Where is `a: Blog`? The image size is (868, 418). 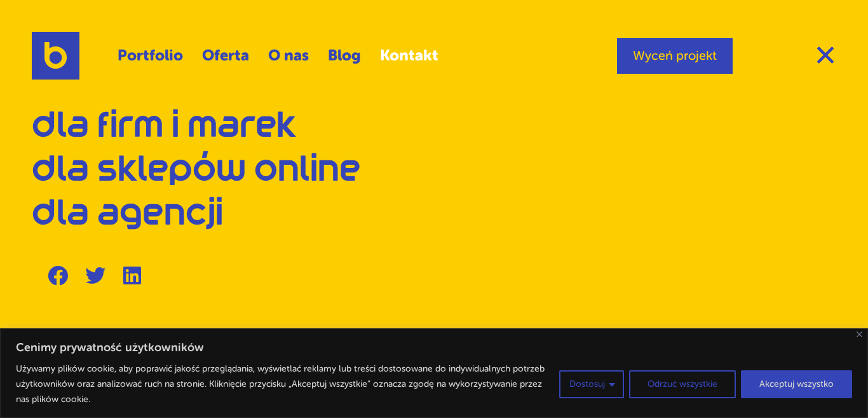
a: Blog is located at coordinates (344, 56).